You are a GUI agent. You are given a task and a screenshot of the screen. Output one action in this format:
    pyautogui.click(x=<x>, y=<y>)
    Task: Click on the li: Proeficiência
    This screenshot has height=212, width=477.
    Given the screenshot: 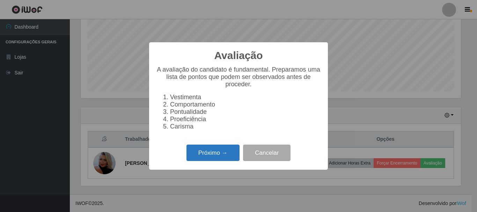 What is the action you would take?
    pyautogui.click(x=246, y=119)
    